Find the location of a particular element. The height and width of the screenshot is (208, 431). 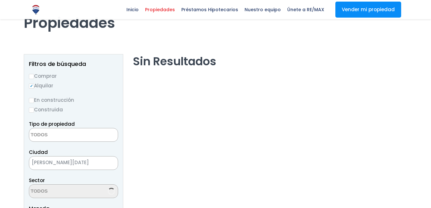

span: Inicio is located at coordinates (132, 10).